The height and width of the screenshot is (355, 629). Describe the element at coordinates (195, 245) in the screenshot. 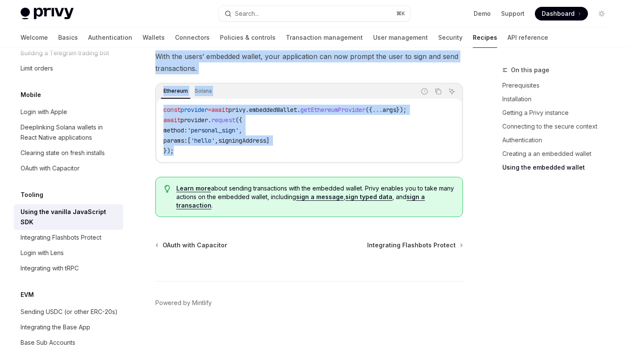

I see `span: OAuth with Capacitor` at that location.